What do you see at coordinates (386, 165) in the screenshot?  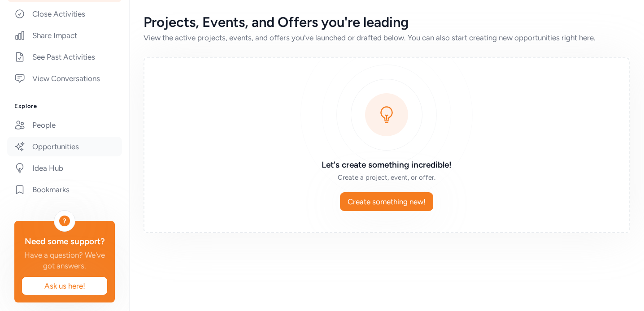 I see `h3: Let's create something incredible!` at bounding box center [386, 165].